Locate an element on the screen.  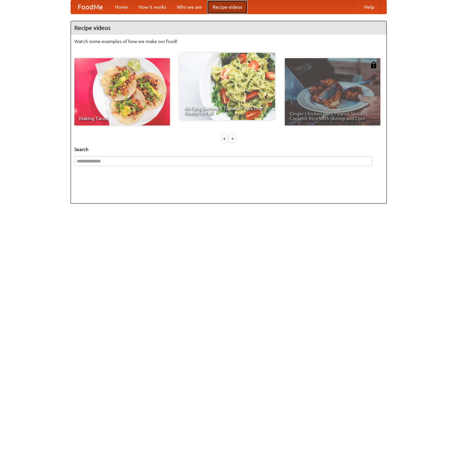
a: An Easy, Summery Tomato Pasta That's Ready for Fall is located at coordinates (227, 87).